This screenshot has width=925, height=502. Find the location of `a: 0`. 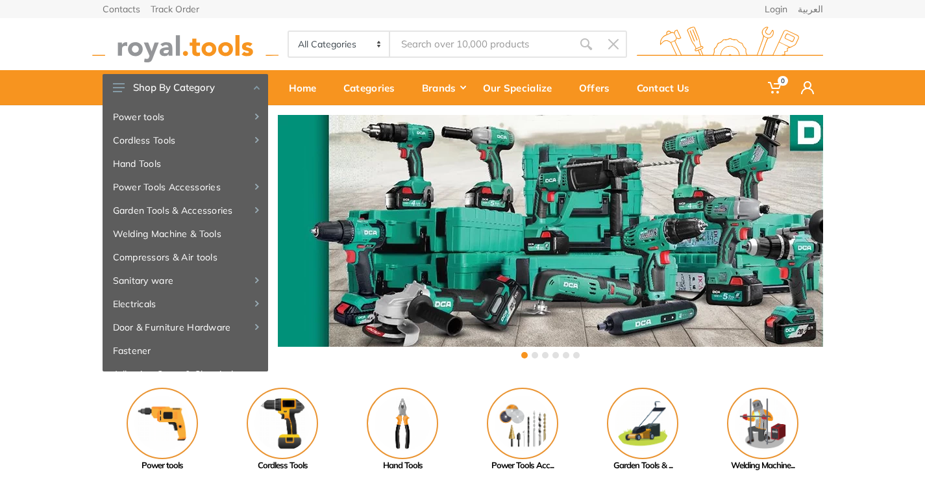

a: 0 is located at coordinates (775, 88).